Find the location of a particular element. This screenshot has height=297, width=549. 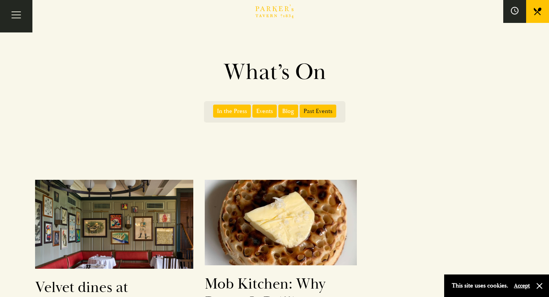

button: Accept is located at coordinates (522, 285).